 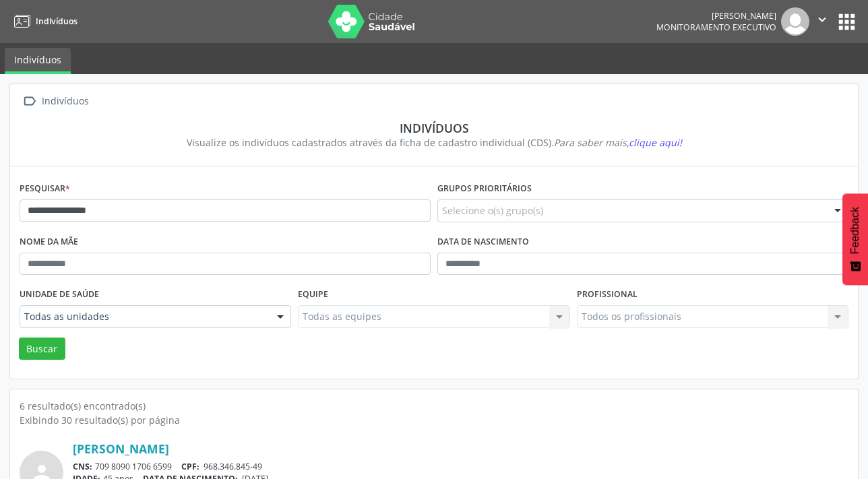 What do you see at coordinates (855, 230) in the screenshot?
I see `span: Feedback` at bounding box center [855, 230].